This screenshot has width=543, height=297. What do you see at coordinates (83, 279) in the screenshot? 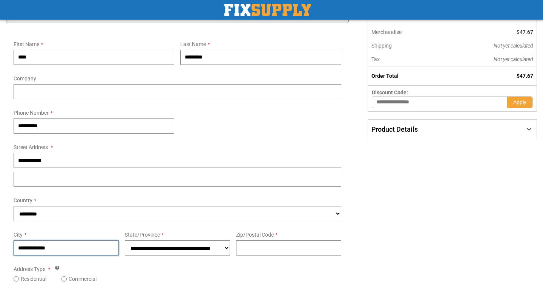
I see `label: Commercial` at bounding box center [83, 279].